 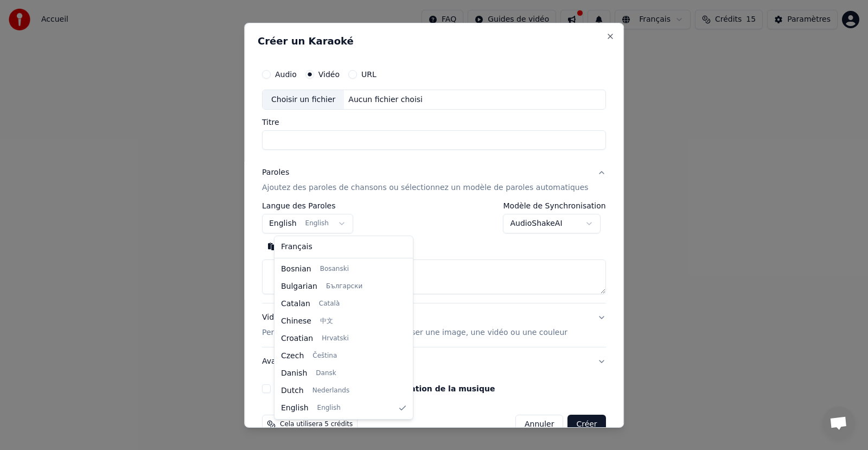 What do you see at coordinates (296, 304) in the screenshot?
I see `span: Catalan` at bounding box center [296, 304].